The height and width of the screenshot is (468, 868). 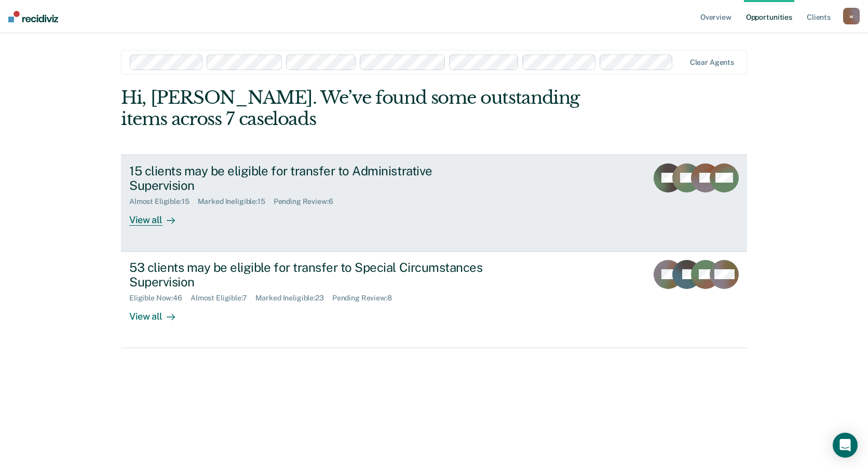 What do you see at coordinates (33, 17) in the screenshot?
I see `img: Recidiviz` at bounding box center [33, 17].